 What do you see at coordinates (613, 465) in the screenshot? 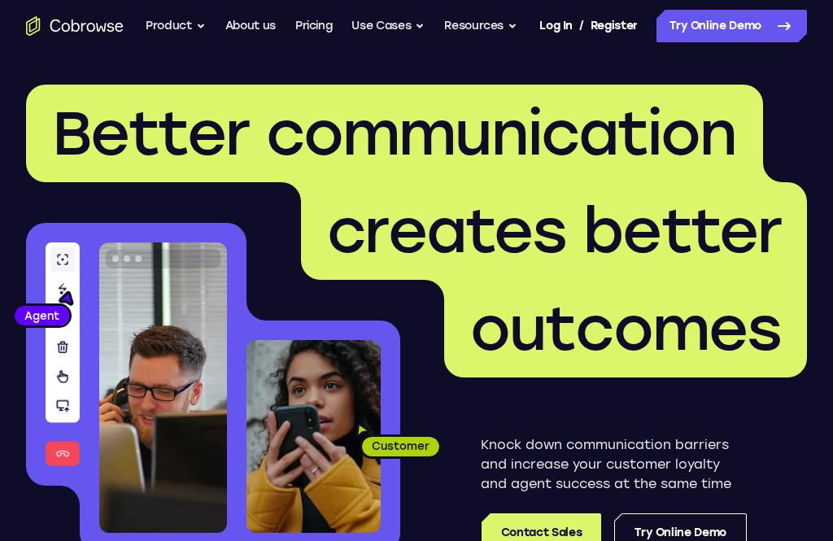
I see `p: Knock down communication barriers and increase your customer loyalty and agent success at the sam...` at bounding box center [613, 465].